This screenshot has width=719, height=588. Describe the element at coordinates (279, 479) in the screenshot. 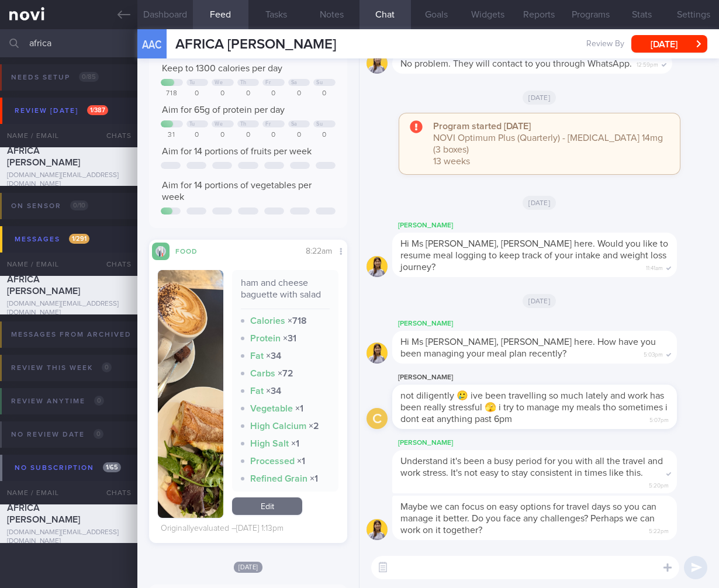

I see `strong: Refined Grain` at that location.